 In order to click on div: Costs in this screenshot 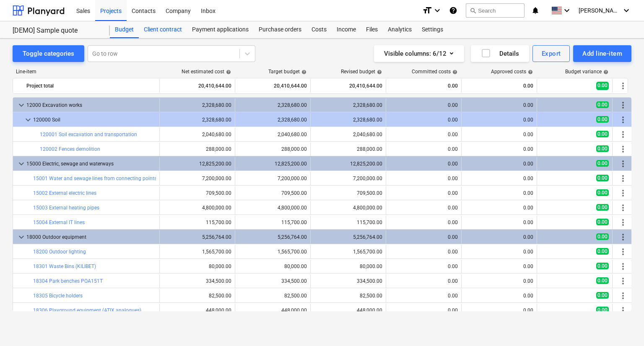, I will do `click(319, 30)`.